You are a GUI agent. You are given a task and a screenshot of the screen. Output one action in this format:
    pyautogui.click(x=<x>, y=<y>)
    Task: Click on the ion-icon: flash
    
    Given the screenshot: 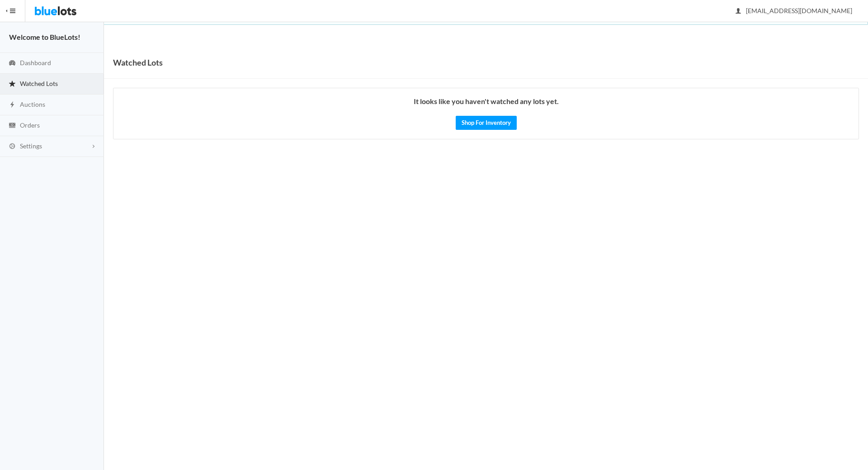 What is the action you would take?
    pyautogui.click(x=12, y=105)
    